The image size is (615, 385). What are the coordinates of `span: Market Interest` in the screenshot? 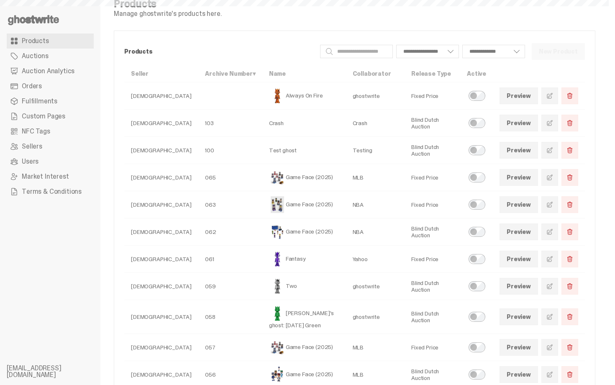 It's located at (45, 176).